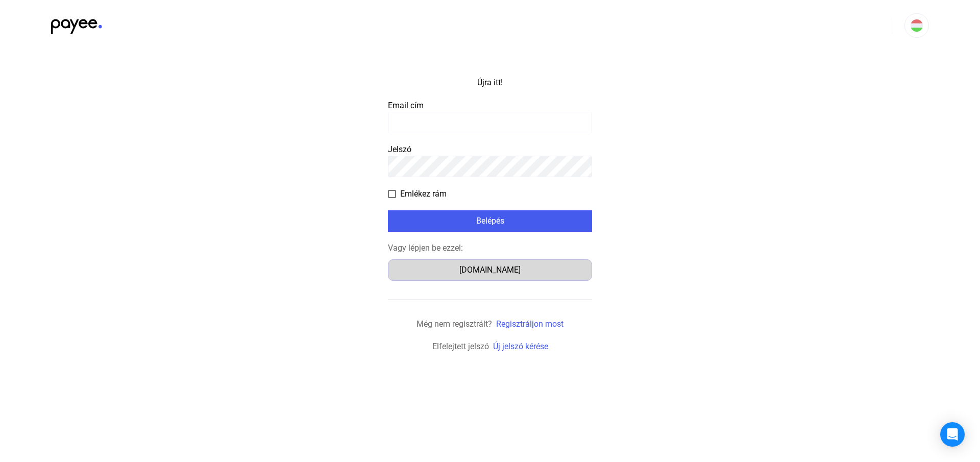 Image resolution: width=980 pixels, height=462 pixels. Describe the element at coordinates (521, 346) in the screenshot. I see `a: Új jelszó kérése` at that location.